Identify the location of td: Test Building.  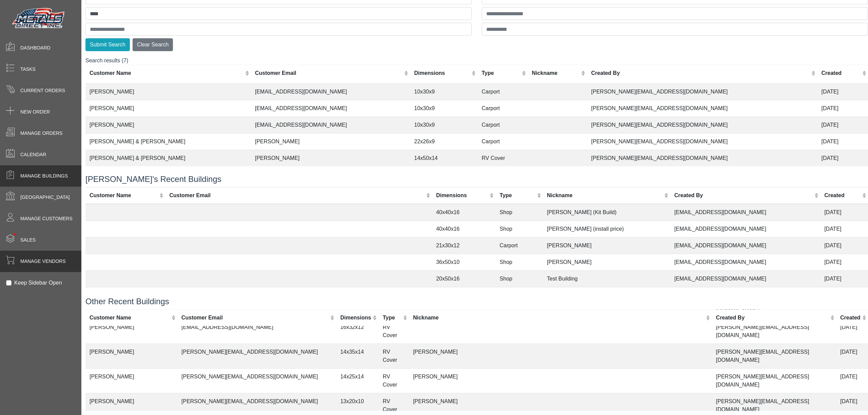
(606, 279).